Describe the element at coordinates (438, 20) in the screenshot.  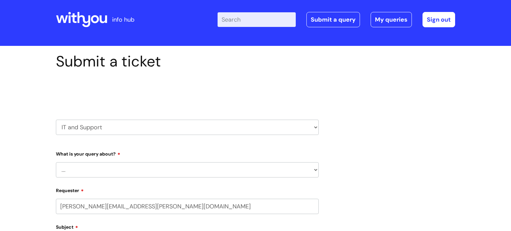
I see `a: Sign out` at that location.